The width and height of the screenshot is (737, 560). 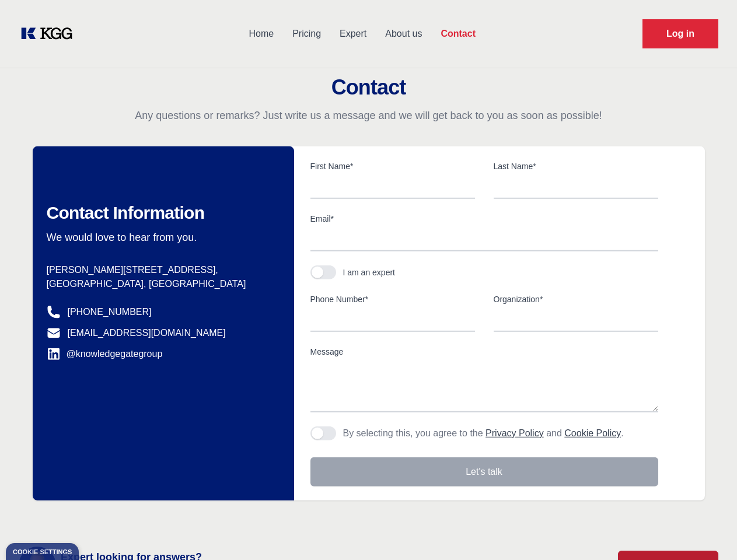 What do you see at coordinates (353, 34) in the screenshot?
I see `a: Expert` at bounding box center [353, 34].